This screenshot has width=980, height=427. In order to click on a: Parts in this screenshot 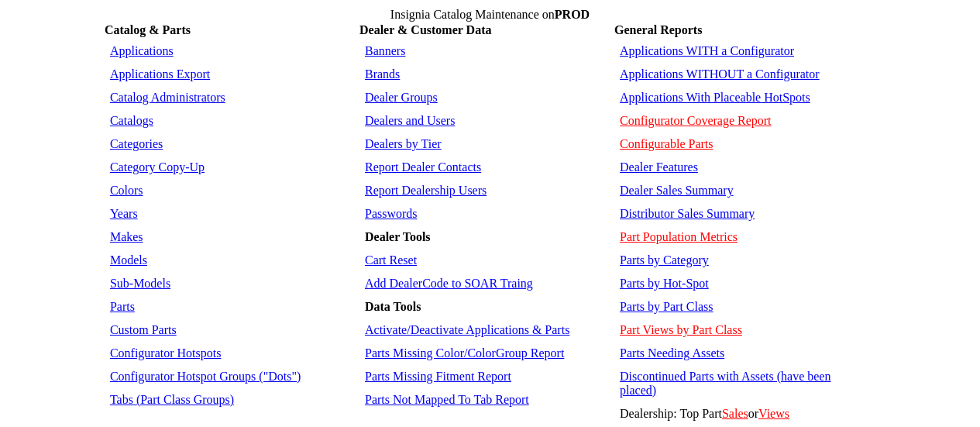, I will do `click(122, 306)`.